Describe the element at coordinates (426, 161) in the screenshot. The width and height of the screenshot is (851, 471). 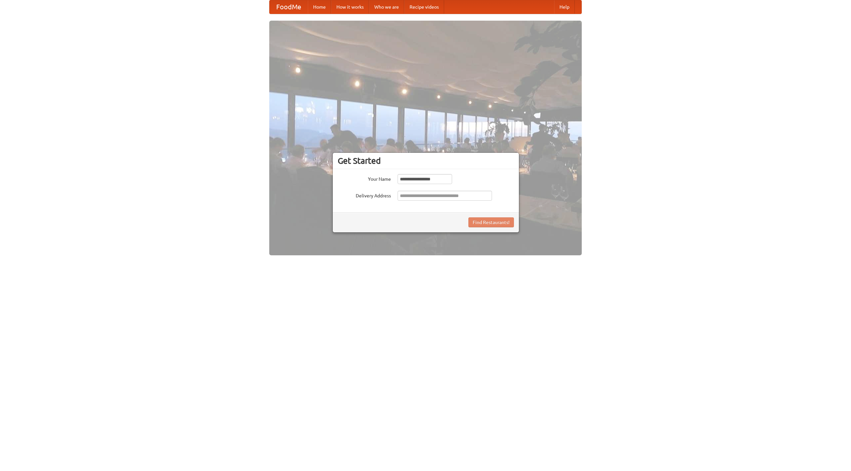
I see `h3: Get Started` at that location.